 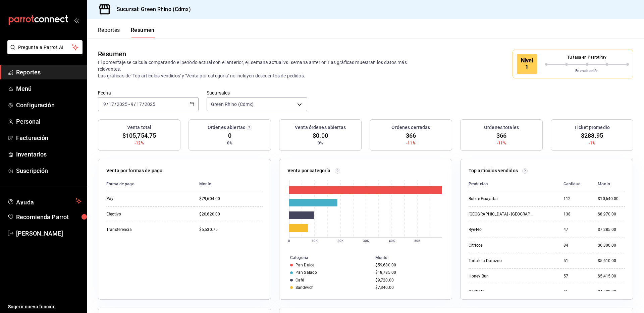 I want to click on span: Green Rhino (Cdmx), so click(x=232, y=104).